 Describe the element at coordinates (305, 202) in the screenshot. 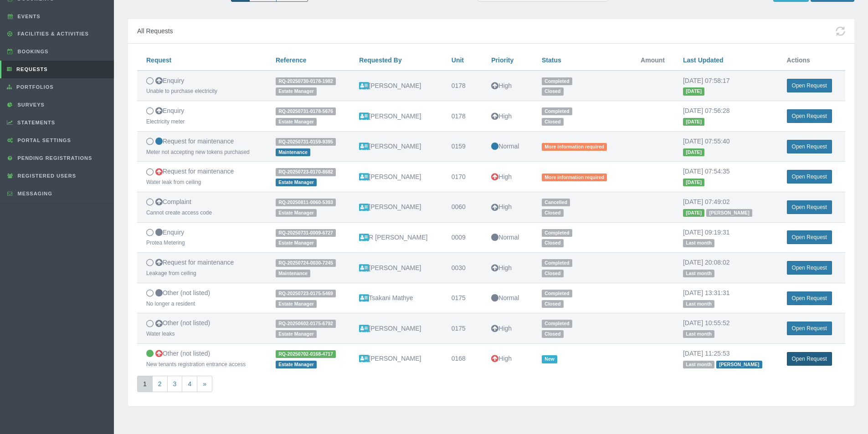

I see `span: RQ-20250811-0060-5393` at that location.